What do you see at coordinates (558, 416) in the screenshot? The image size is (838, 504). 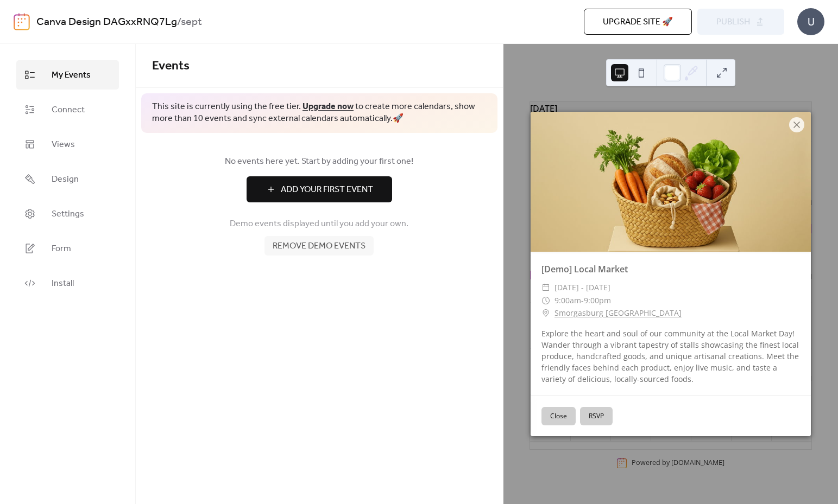 I see `button: Close` at bounding box center [558, 416].